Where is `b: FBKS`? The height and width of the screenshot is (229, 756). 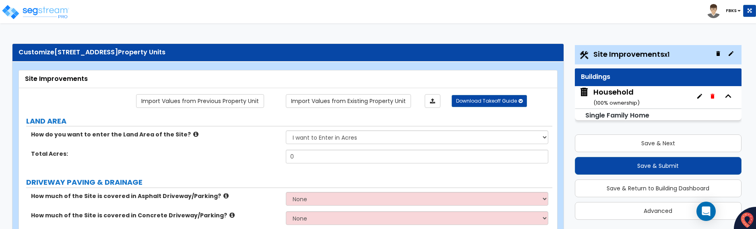 b: FBKS is located at coordinates (731, 10).